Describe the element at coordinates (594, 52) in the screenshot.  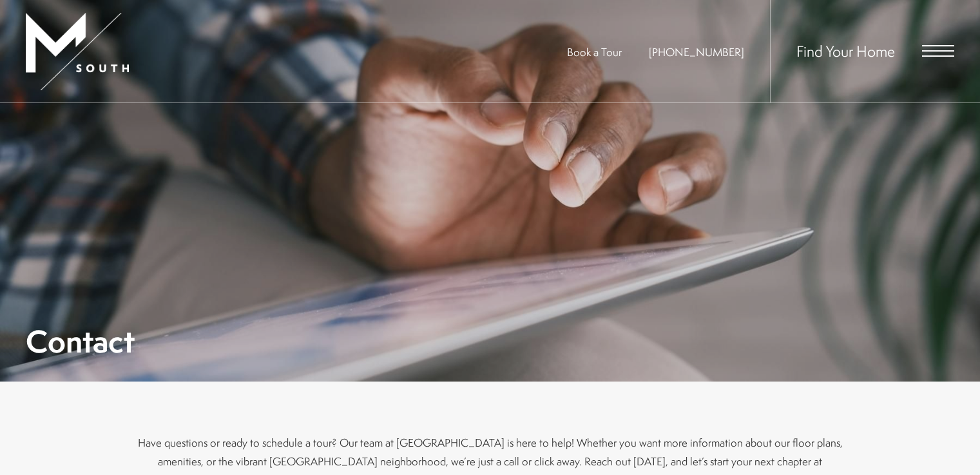
I see `span: Book a Tour` at that location.